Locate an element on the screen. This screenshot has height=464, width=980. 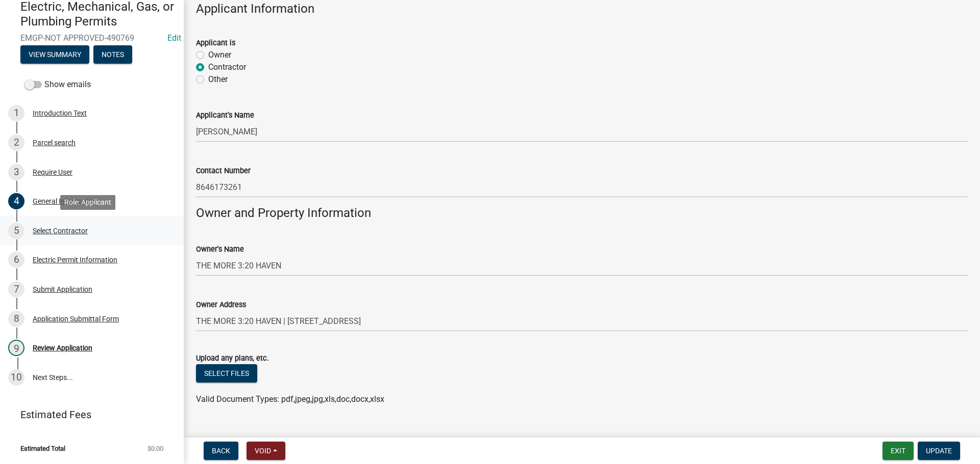
button: Update is located at coordinates (939, 451).